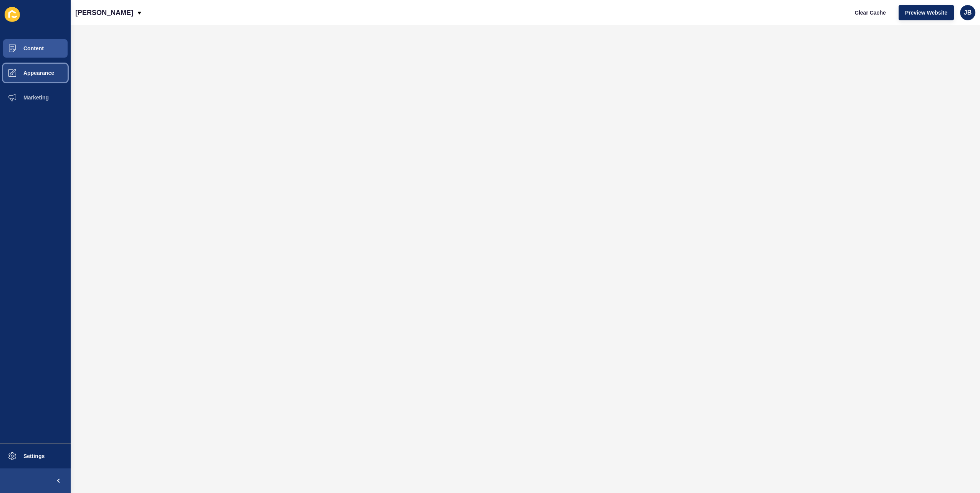  Describe the element at coordinates (926, 13) in the screenshot. I see `span: Preview Website` at that location.